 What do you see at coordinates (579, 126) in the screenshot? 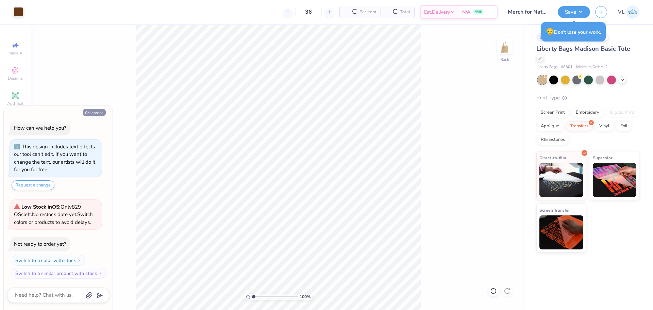
I see `div: Transfers` at bounding box center [579, 126].